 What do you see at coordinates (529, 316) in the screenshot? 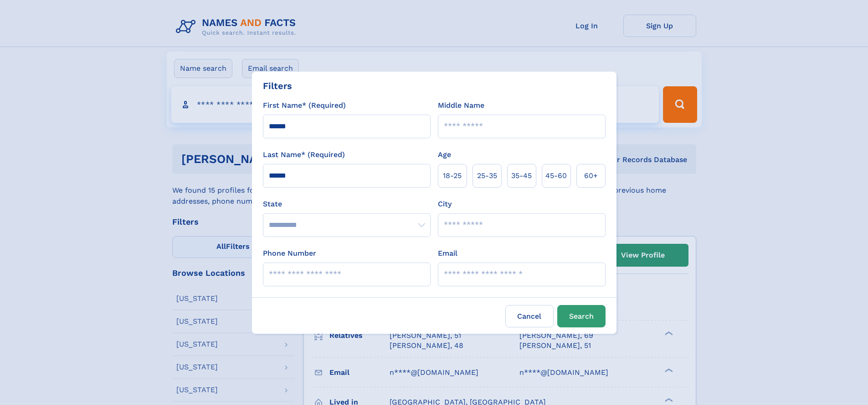
I see `label: Cancel` at bounding box center [529, 316].